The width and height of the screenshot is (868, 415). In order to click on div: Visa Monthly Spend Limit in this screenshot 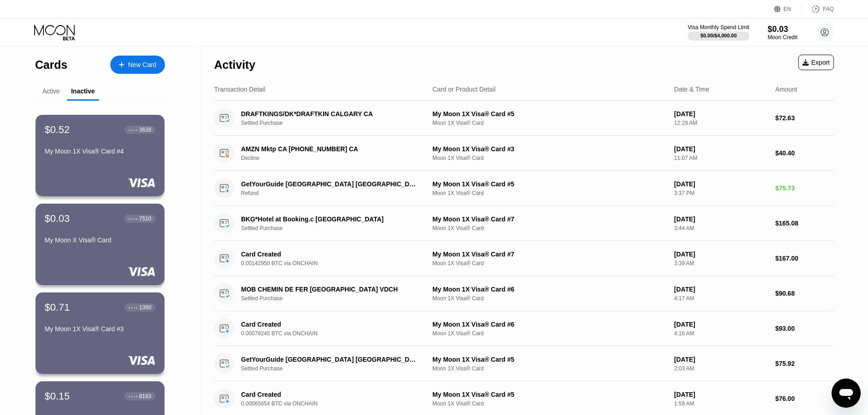, I will do `click(718, 27)`.